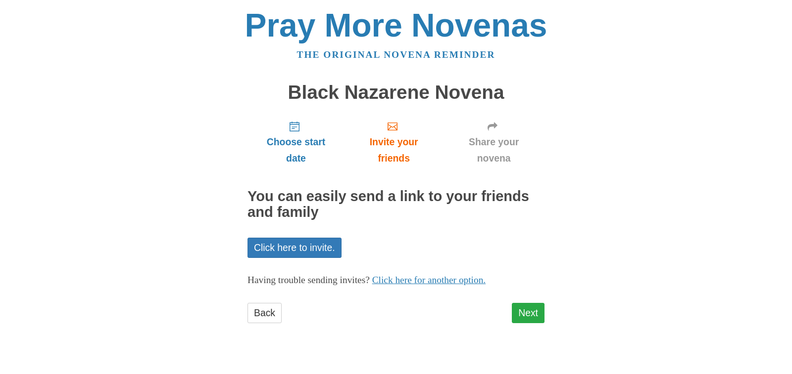 This screenshot has height=374, width=792. I want to click on a: The original novena reminder, so click(396, 54).